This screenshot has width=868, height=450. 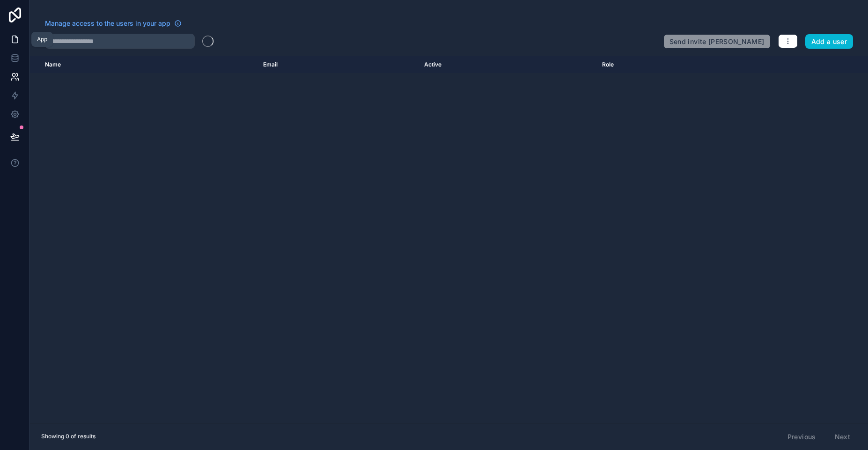 I want to click on span: Manage access to the users in your app, so click(x=108, y=24).